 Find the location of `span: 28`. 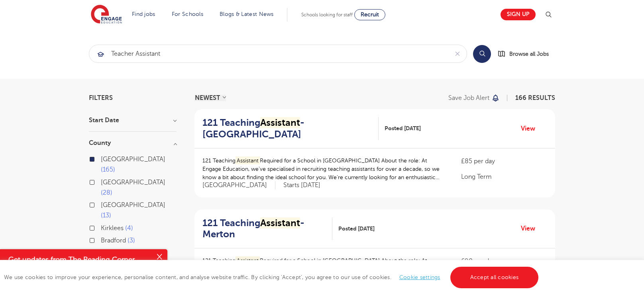

span: 28 is located at coordinates (107, 193).